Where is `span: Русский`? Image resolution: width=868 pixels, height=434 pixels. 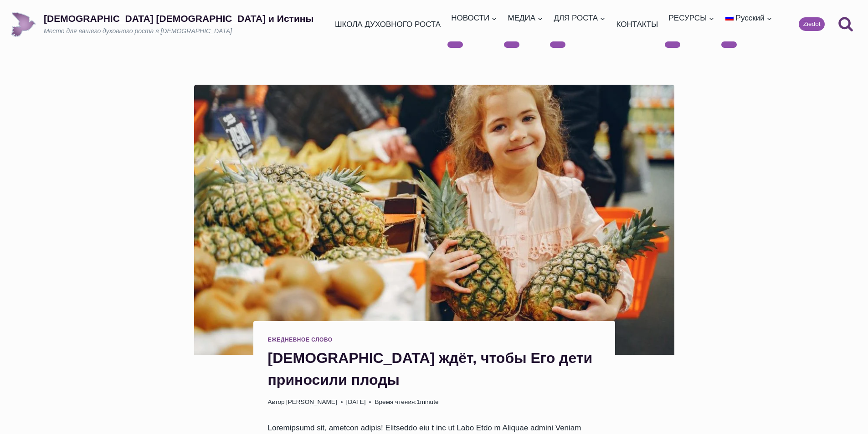
span: Русский is located at coordinates (750, 18).